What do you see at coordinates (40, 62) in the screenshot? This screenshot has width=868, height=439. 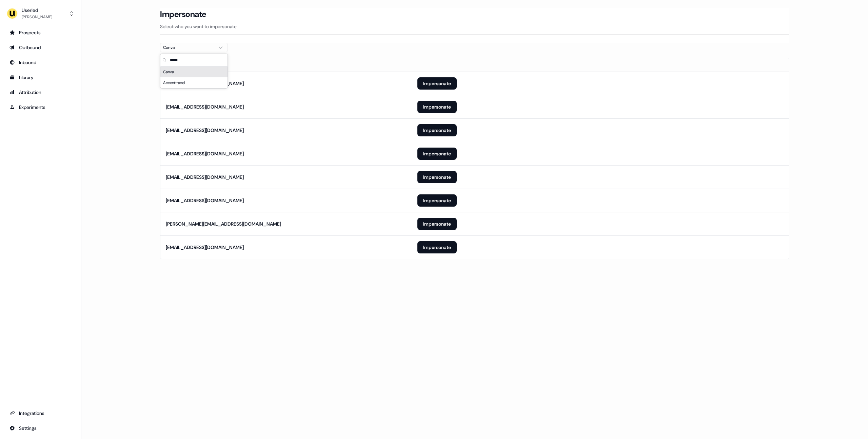 I see `a: Go to Inbound` at bounding box center [40, 62].